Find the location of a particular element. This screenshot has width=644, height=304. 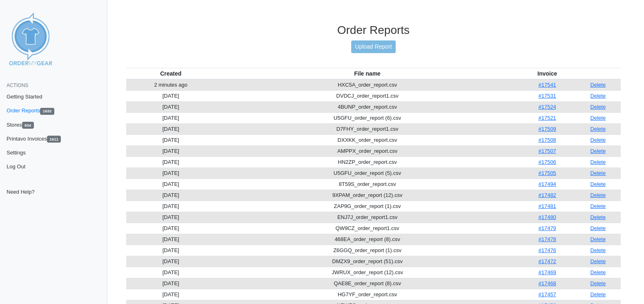

a: #17508 is located at coordinates (547, 140).